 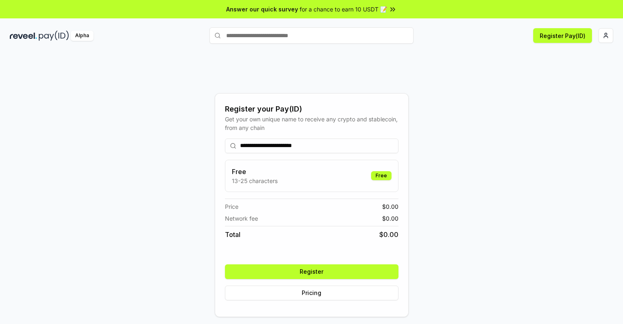 I want to click on button: Register Pay(ID), so click(x=563, y=36).